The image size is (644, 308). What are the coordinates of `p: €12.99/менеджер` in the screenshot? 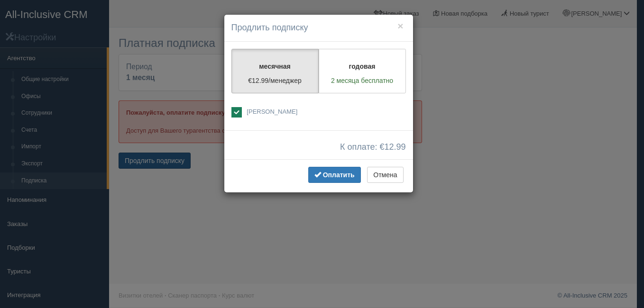 It's located at (275, 81).